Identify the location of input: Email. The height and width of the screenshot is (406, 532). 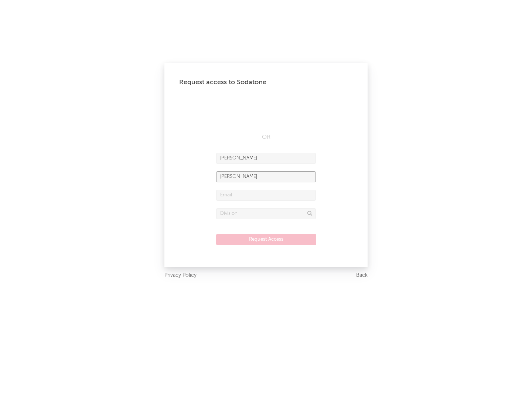
(266, 195).